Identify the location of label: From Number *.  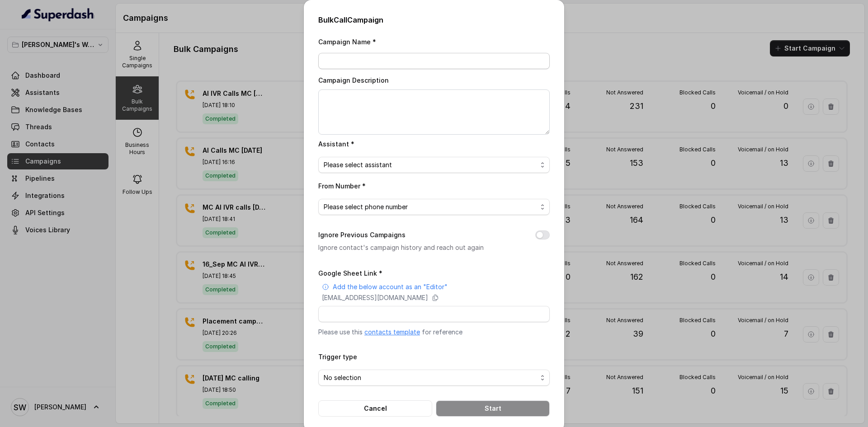
(342, 186).